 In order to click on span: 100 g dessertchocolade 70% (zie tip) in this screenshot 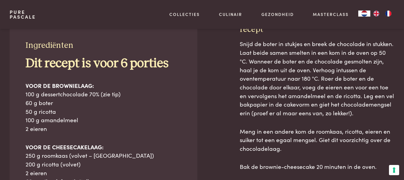, I will do `click(73, 94)`.